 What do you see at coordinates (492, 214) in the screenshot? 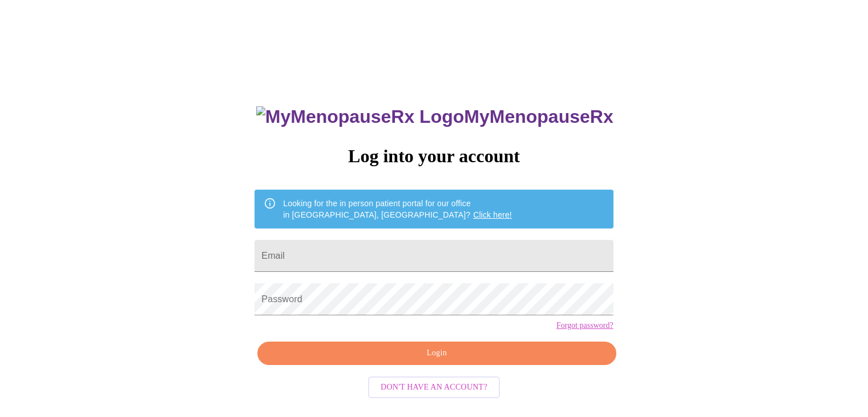
I see `a: Click here!` at bounding box center [492, 214].